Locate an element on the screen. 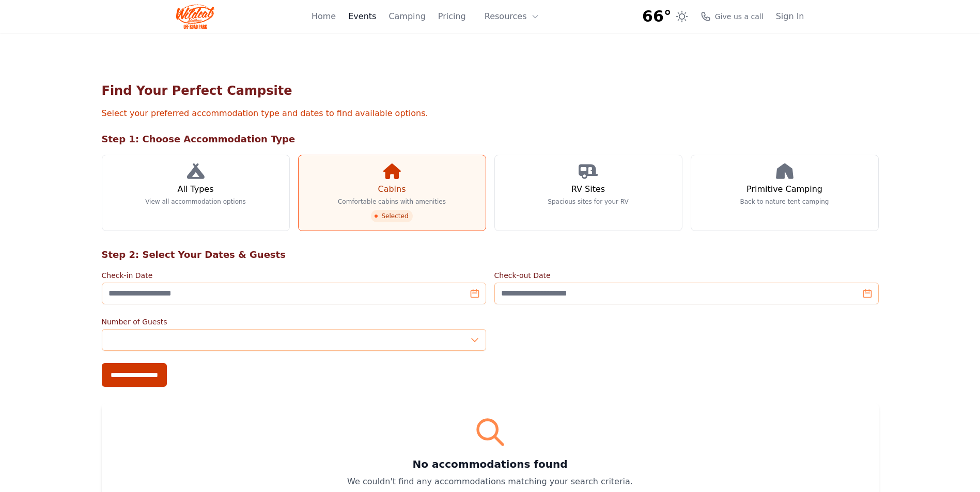  a: Camping is located at coordinates (406, 17).